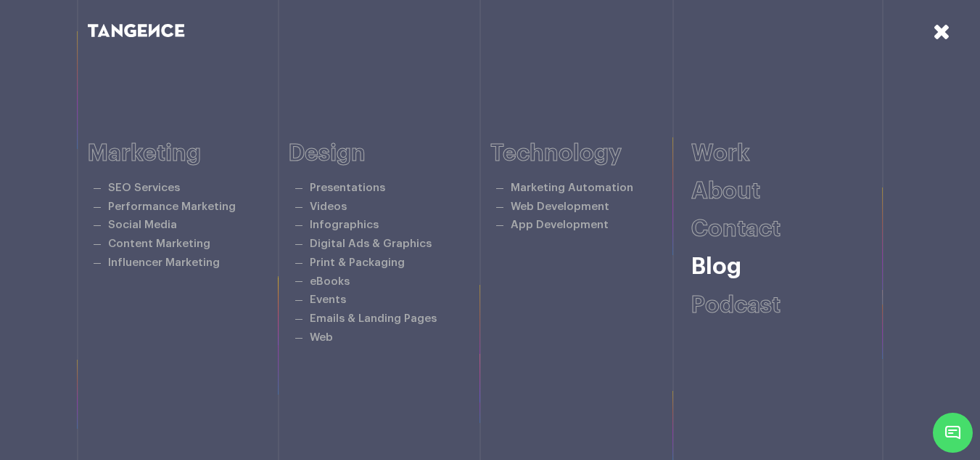 Image resolution: width=980 pixels, height=460 pixels. I want to click on a: Presentations, so click(348, 187).